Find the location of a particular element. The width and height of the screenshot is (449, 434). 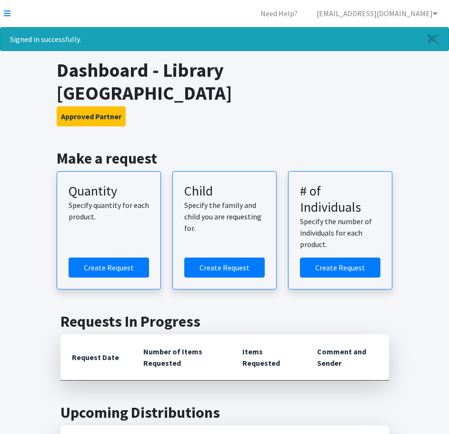

a: Need Help? is located at coordinates (279, 13).